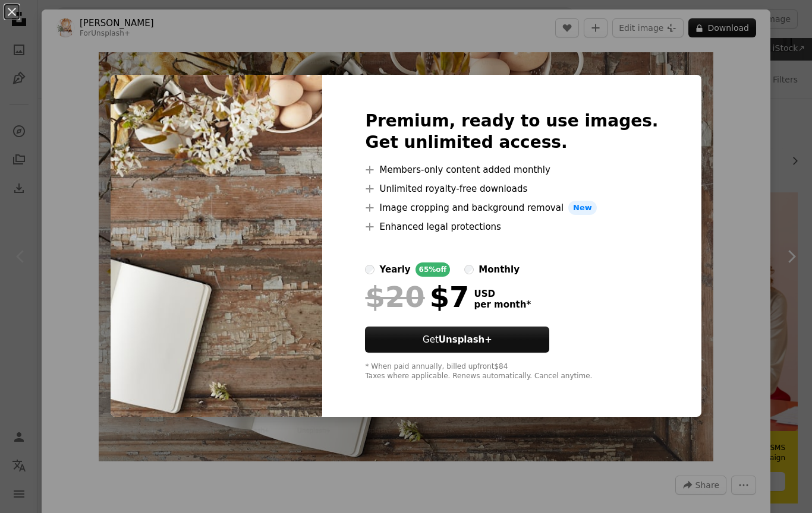 The width and height of the screenshot is (812, 513). I want to click on div: * When paid annually, billed upfront $84 Taxes where applicable. Renews automatically. Cancel any..., so click(511, 372).